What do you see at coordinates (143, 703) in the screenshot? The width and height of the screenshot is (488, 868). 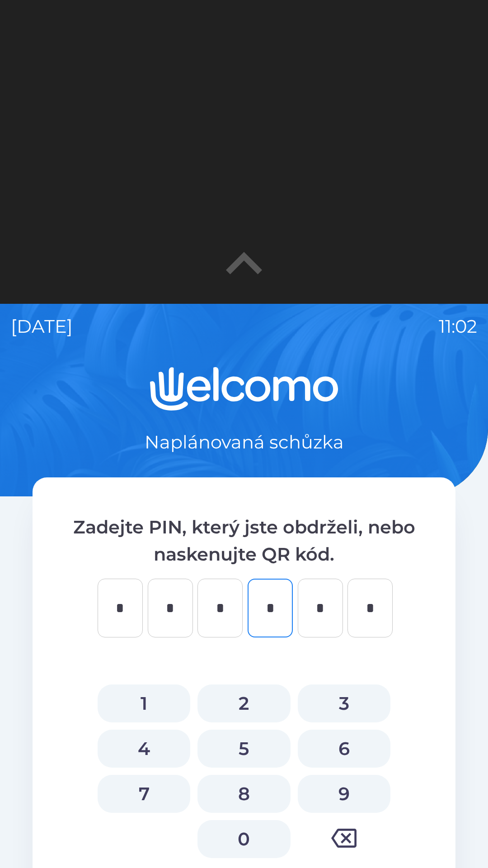 I see `button: 1` at bounding box center [143, 703].